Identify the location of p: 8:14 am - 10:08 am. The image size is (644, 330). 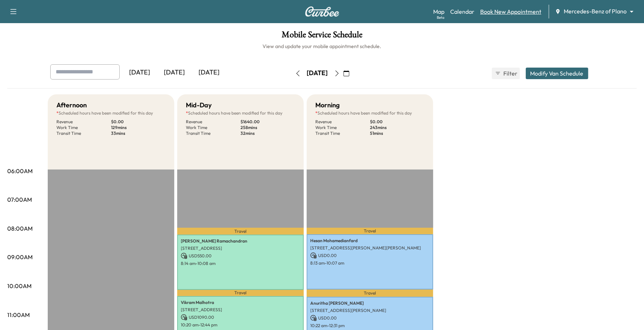
(240, 264).